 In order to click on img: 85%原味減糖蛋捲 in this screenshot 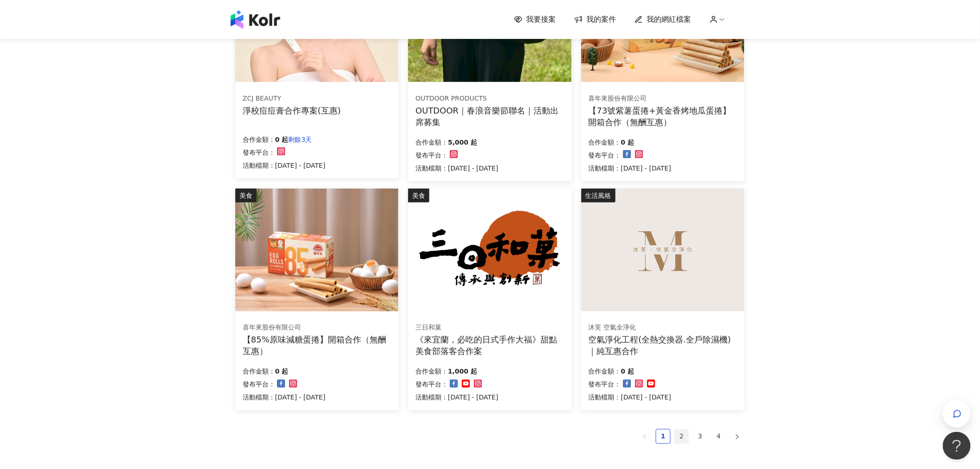, I will do `click(317, 250)`.